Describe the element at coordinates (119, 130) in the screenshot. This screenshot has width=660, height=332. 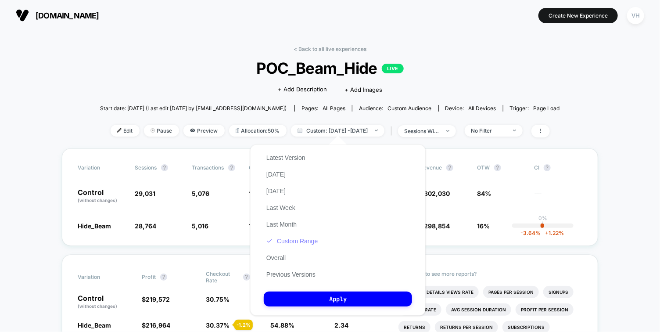
I see `img: edit` at that location.